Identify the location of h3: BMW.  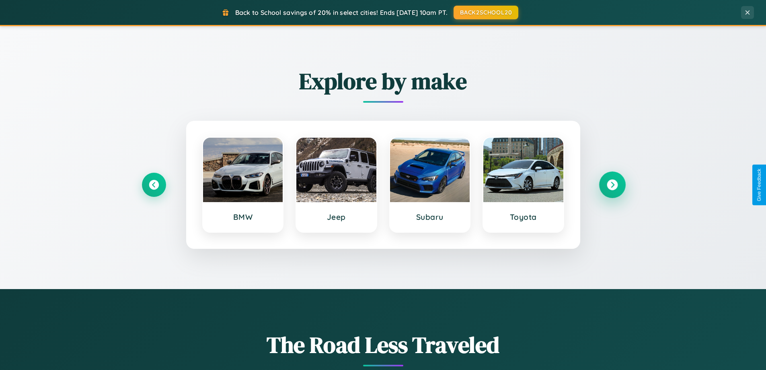
(243, 217).